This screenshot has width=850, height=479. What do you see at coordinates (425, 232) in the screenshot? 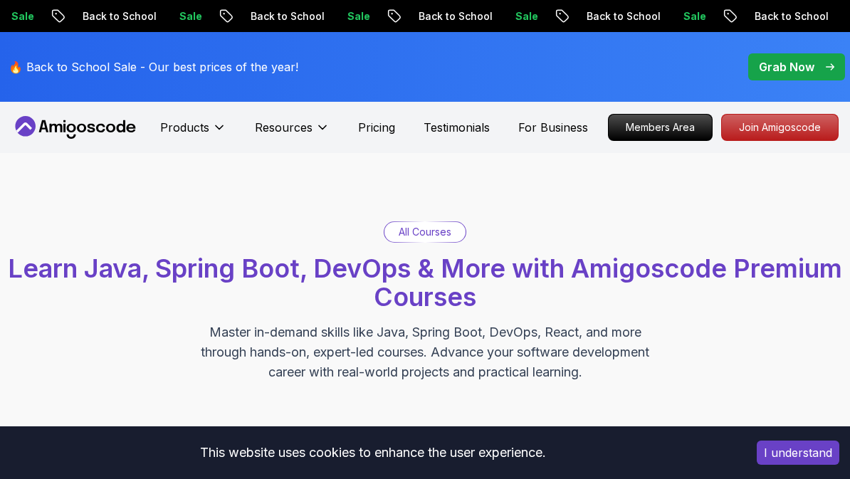
I see `p: All Courses` at bounding box center [425, 232].